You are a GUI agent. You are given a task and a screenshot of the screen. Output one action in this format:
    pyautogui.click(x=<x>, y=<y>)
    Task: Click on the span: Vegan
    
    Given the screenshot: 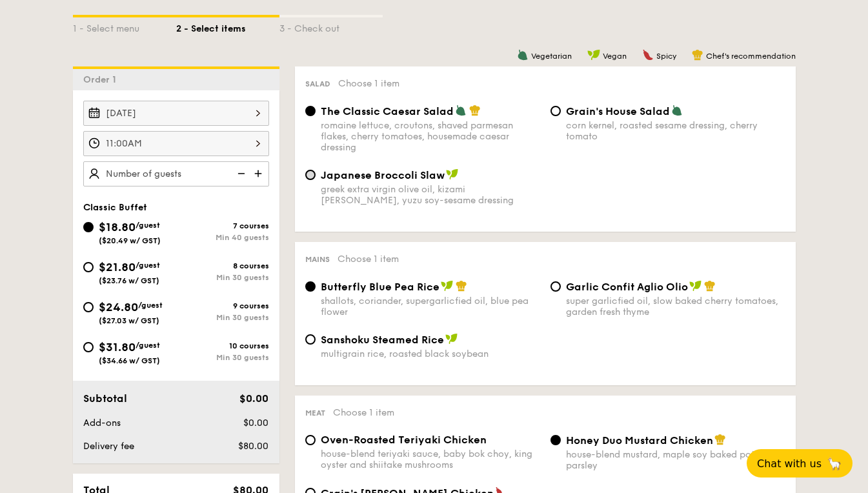 What is the action you would take?
    pyautogui.click(x=614, y=56)
    